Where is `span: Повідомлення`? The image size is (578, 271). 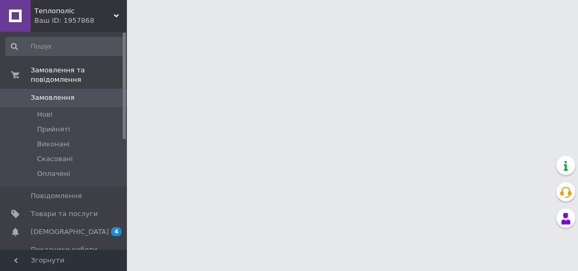 span: Повідомлення is located at coordinates (56, 196).